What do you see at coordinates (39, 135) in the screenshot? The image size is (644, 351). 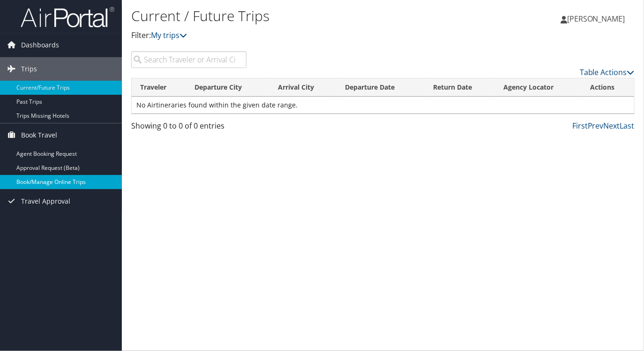 I see `span: Book Travel` at bounding box center [39, 135].